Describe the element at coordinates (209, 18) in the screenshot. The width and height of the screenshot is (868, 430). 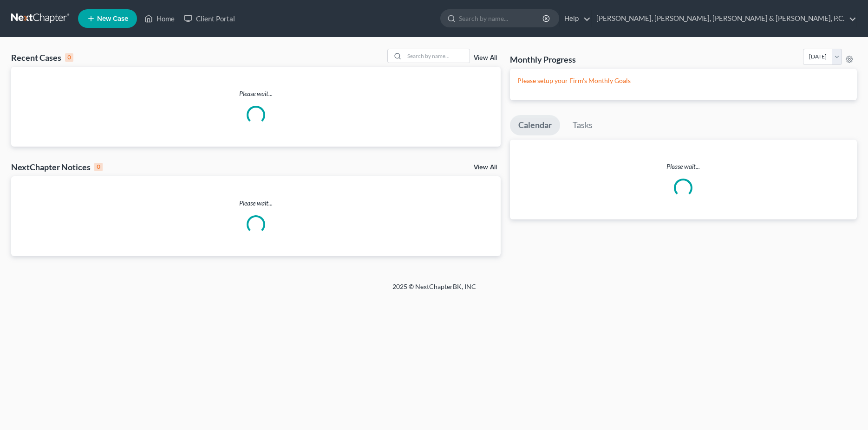
I see `a: Client Portal` at that location.